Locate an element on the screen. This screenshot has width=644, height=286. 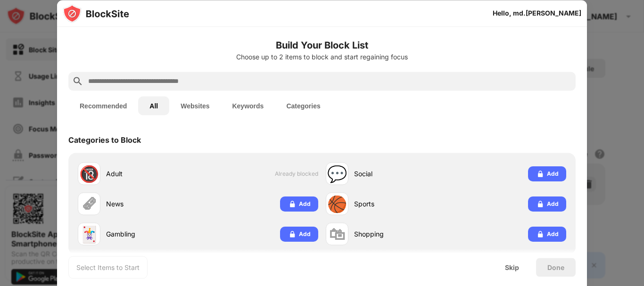
button: Categories is located at coordinates (303, 106).